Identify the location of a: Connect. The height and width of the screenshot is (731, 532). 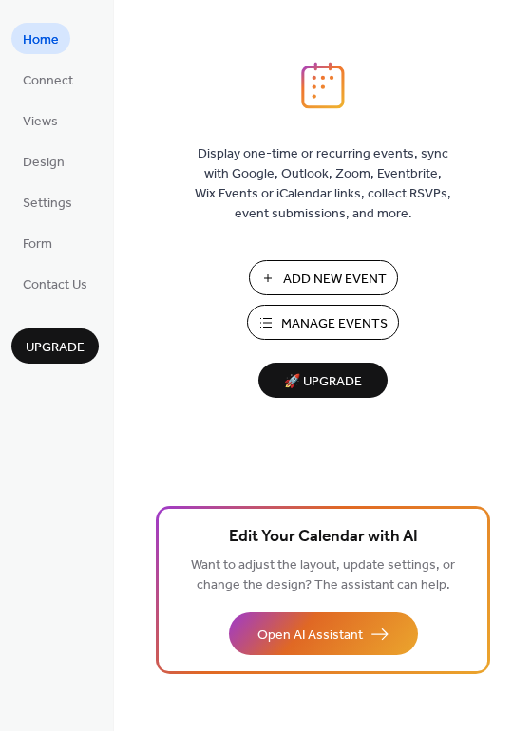
(47, 79).